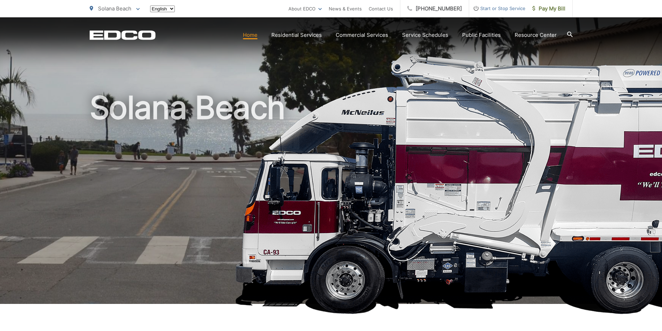 This screenshot has height=331, width=662. What do you see at coordinates (296, 35) in the screenshot?
I see `a: Residential Services` at bounding box center [296, 35].